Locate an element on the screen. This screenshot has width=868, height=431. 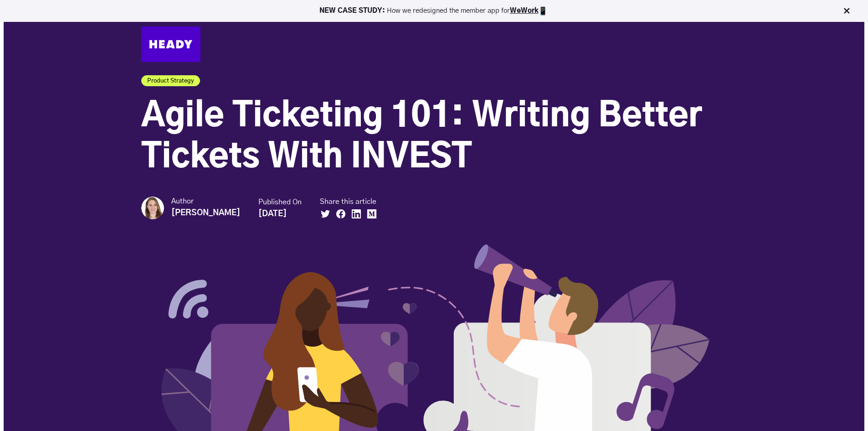
img: Katarina Borg is located at coordinates (152, 208).